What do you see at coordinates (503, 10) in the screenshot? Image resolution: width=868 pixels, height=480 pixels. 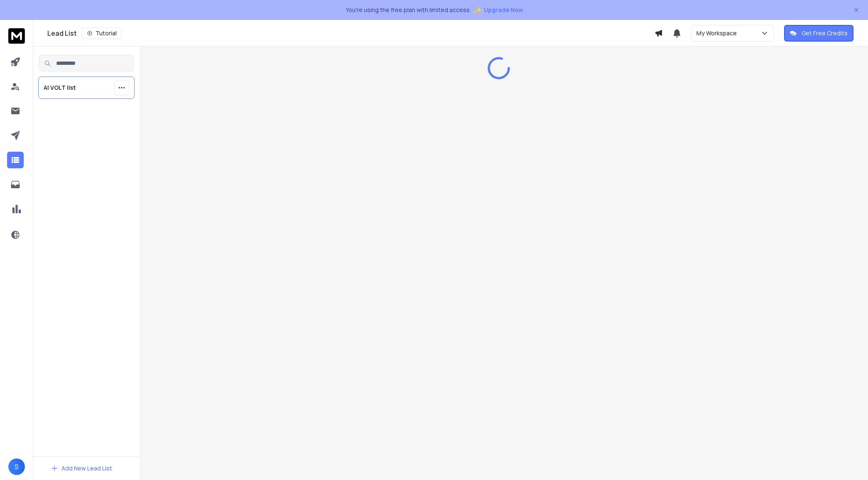 I see `span: Upgrade Now` at bounding box center [503, 10].